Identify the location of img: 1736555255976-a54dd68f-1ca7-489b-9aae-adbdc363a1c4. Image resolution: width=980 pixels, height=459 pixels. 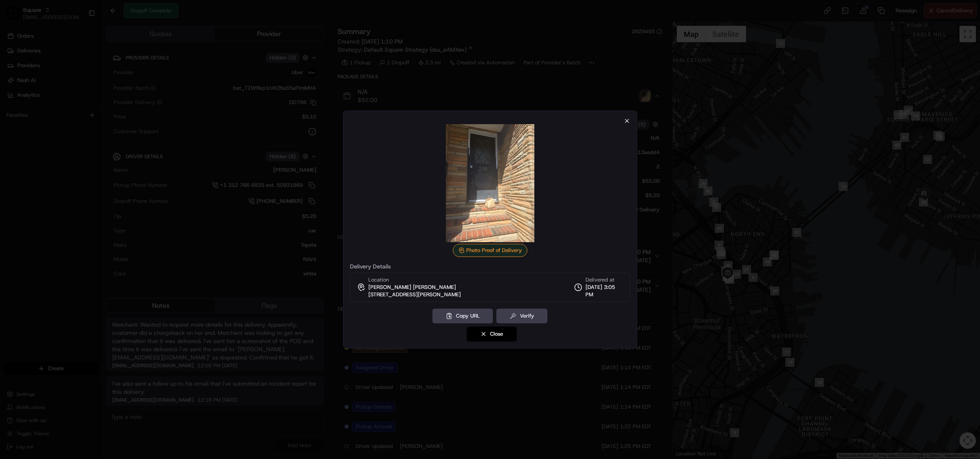
(16, 86).